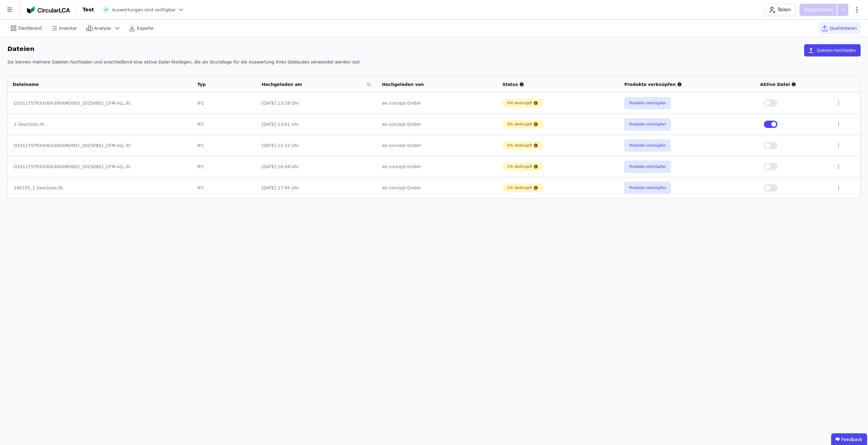 The width and height of the screenshot is (868, 445). Describe the element at coordinates (819, 10) in the screenshot. I see `p: Exportieren` at that location.